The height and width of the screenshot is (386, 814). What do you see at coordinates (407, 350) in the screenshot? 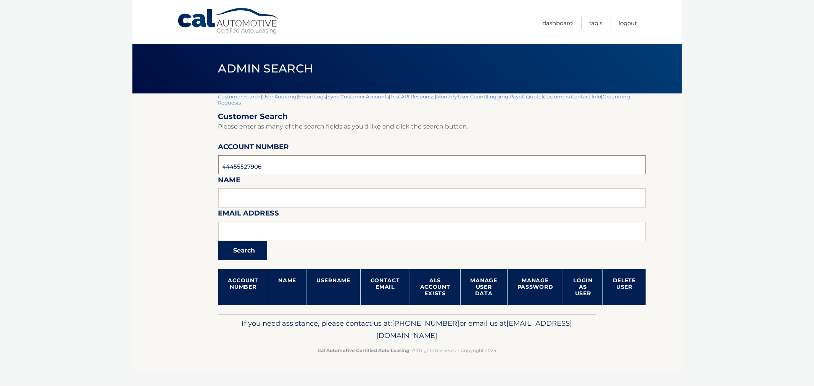
I see `p: - All Rights Reserved - Copyright 2025` at bounding box center [407, 350].